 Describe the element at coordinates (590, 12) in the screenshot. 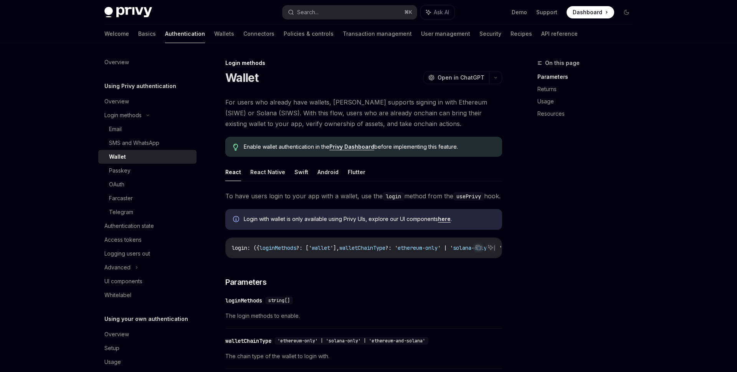

I see `a: Dashboard` at that location.